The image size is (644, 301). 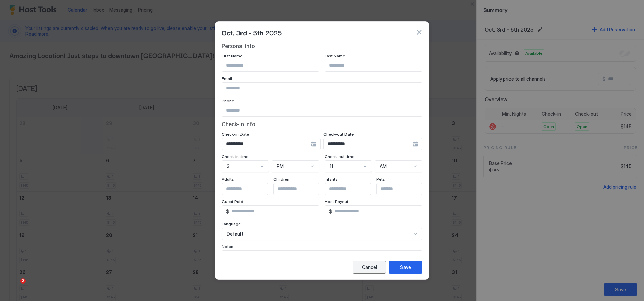 What do you see at coordinates (405, 267) in the screenshot?
I see `button: Save` at bounding box center [405, 267].